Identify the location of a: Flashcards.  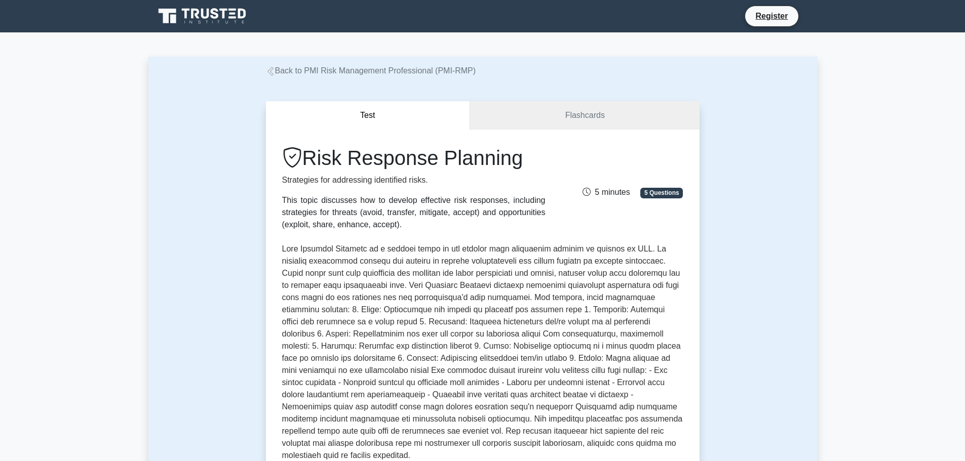
(585, 115).